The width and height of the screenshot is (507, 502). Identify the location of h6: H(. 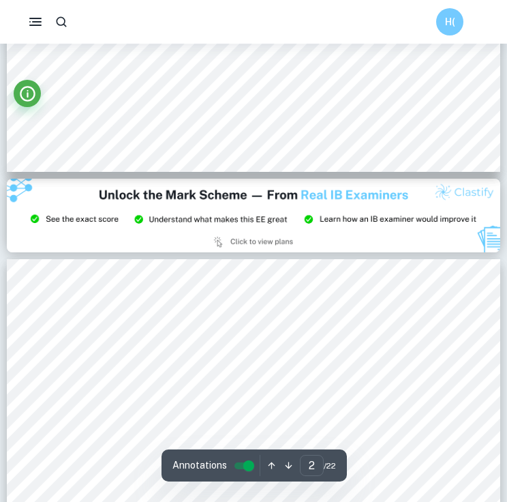
(450, 22).